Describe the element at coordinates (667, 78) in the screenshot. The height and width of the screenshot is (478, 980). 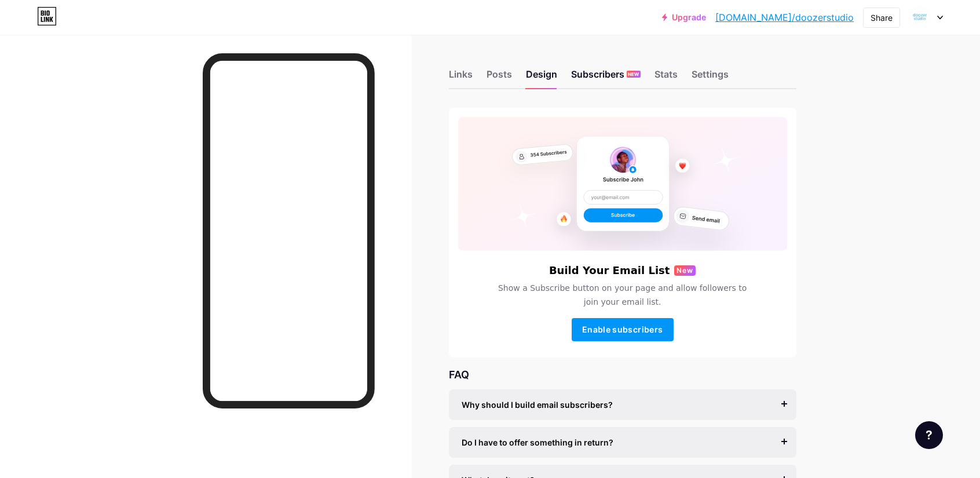
I see `div: Stats` at that location.